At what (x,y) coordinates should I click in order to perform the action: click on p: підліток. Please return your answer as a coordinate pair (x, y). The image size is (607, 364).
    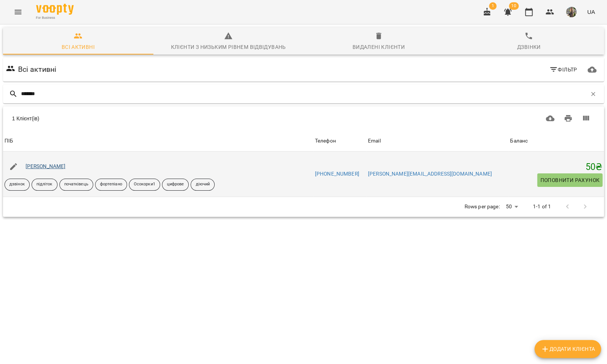
    Looking at the image, I should click on (44, 184).